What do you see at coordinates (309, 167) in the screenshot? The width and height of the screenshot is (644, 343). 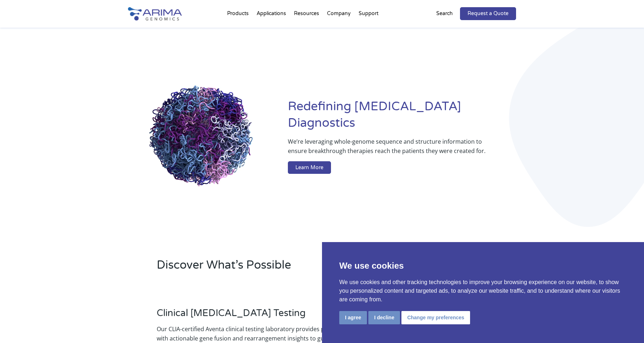 I see `a: Learn More` at bounding box center [309, 167].